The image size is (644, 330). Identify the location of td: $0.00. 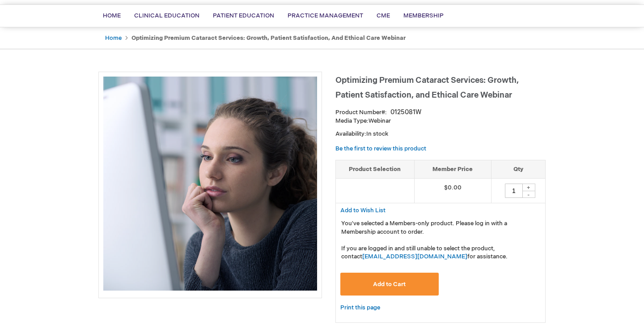
(453, 190).